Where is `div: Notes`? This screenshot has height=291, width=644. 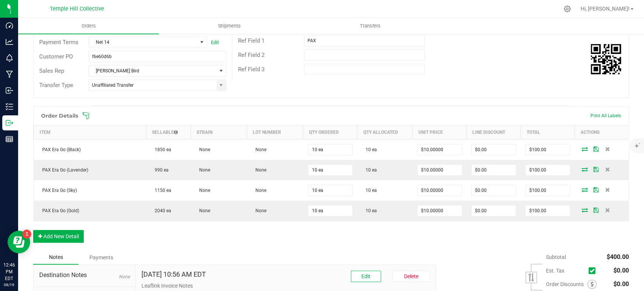 div: Notes is located at coordinates (56, 258).